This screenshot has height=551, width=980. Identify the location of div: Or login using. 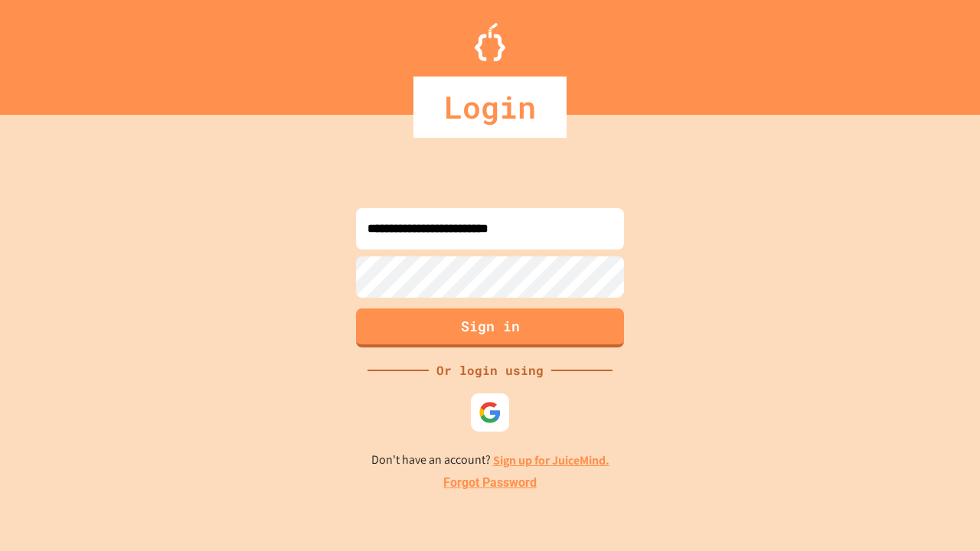
(490, 371).